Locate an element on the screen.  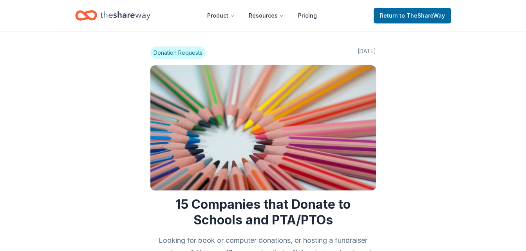
img: Image for 15 Companies that Donate to Schools and PTA/PTOs is located at coordinates (263, 128).